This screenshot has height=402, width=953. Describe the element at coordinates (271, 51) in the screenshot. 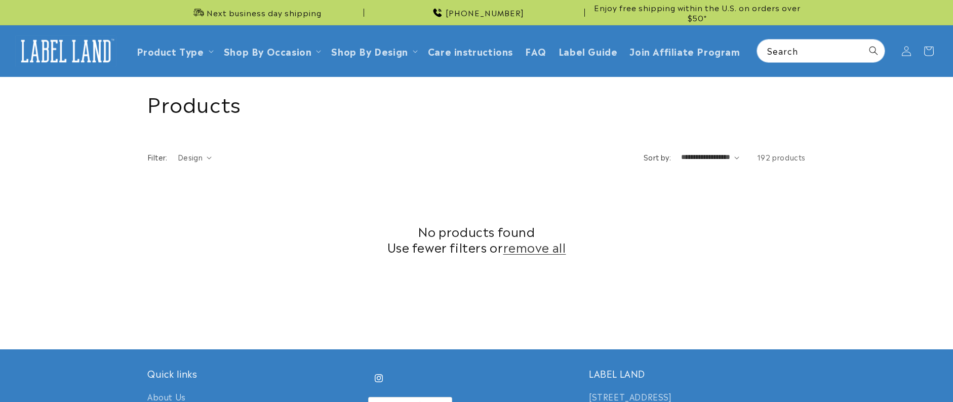

I see `summary: Shop By Occasion` at that location.